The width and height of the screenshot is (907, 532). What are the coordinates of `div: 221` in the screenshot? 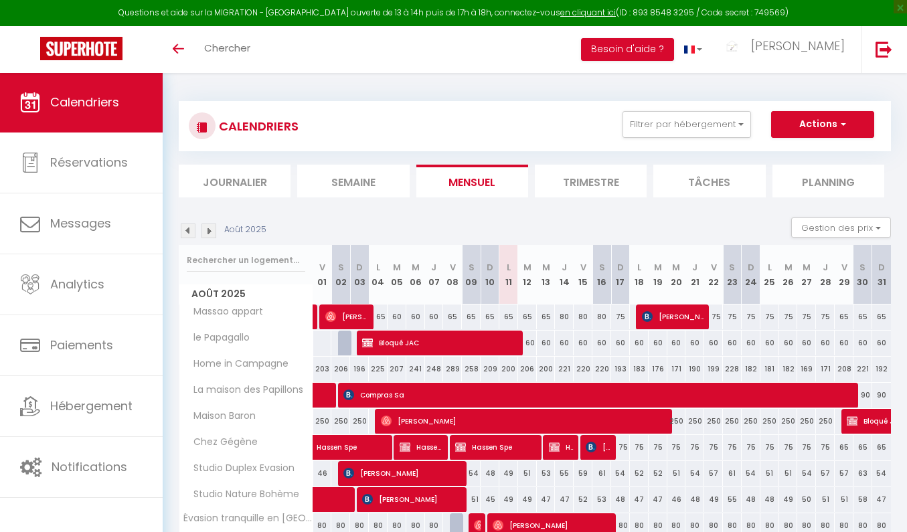 It's located at (564, 369).